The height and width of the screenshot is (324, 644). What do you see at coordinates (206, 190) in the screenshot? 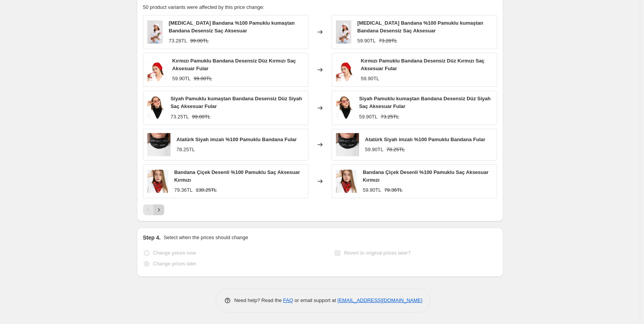
I see `strike: 138.25TL` at bounding box center [206, 190].